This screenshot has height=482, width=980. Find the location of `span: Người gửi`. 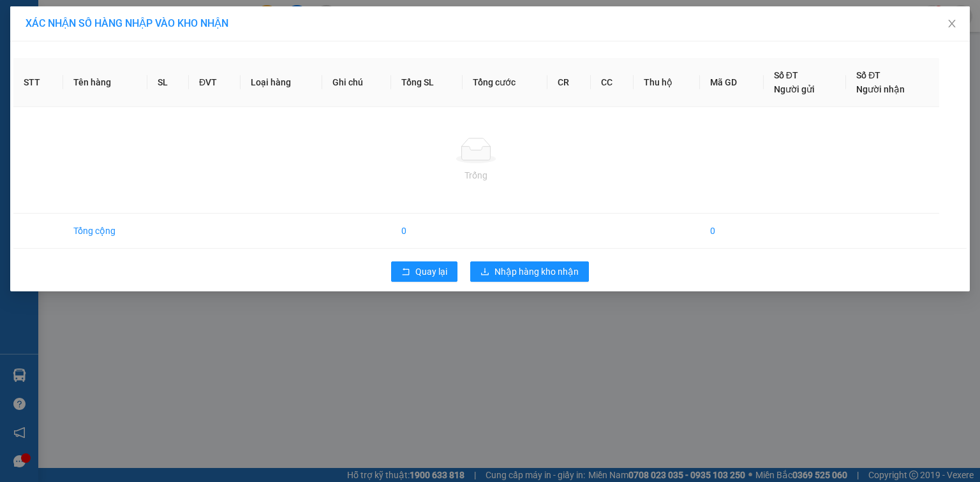

span: Người gửi is located at coordinates (794, 89).